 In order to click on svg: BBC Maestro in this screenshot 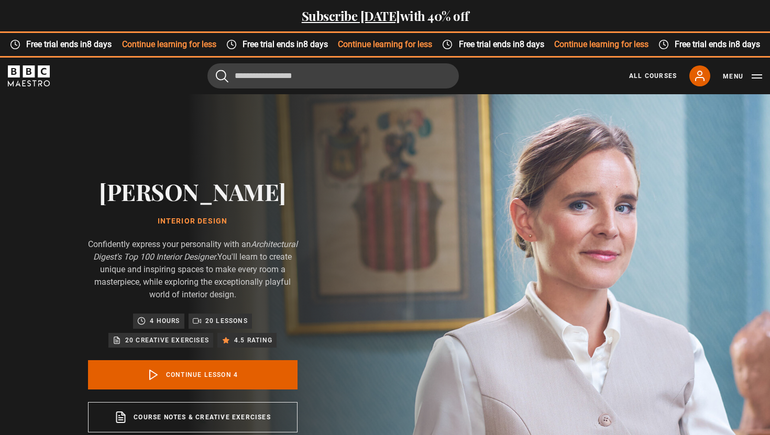, I will do `click(29, 76)`.